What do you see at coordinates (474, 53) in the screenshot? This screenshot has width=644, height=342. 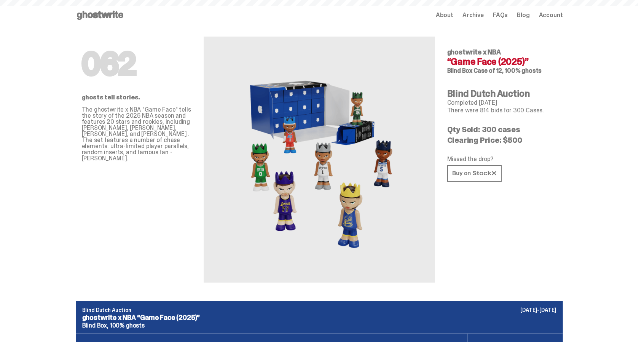 I see `span: ghostwrite x NBA` at bounding box center [474, 53].